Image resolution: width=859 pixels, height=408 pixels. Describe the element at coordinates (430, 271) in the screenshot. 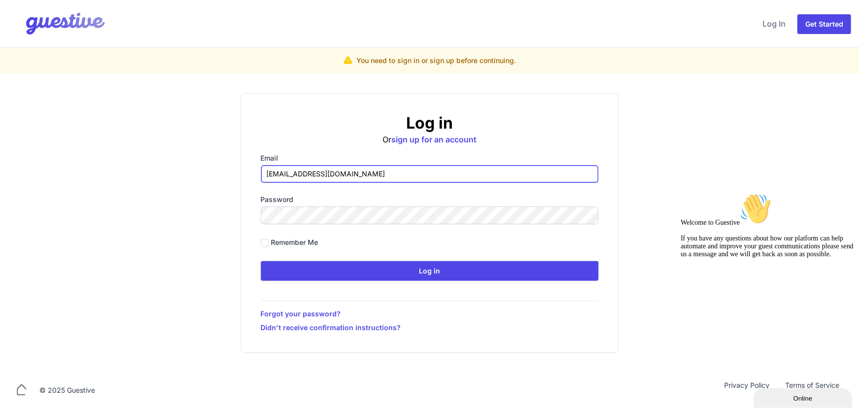

I see `input: Log in` at that location.